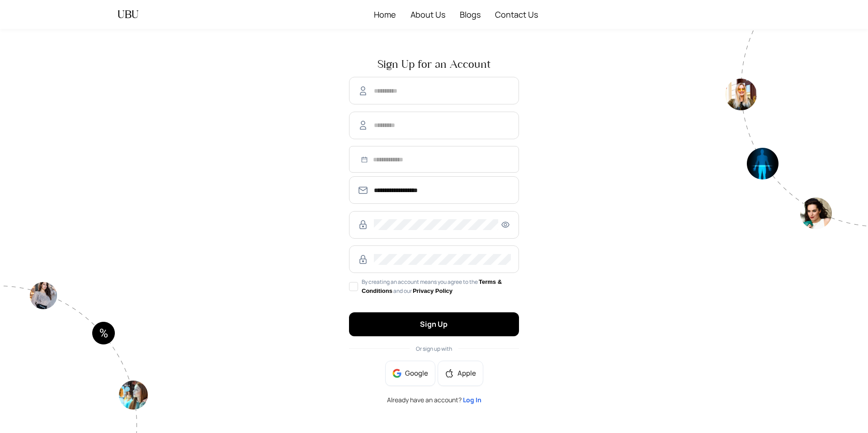 This screenshot has width=868, height=433. I want to click on span: Apple, so click(467, 373).